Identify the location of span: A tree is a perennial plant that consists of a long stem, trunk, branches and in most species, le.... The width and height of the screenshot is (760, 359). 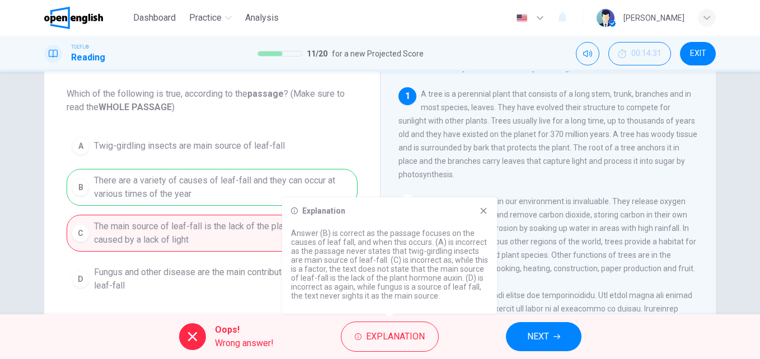
(548, 134).